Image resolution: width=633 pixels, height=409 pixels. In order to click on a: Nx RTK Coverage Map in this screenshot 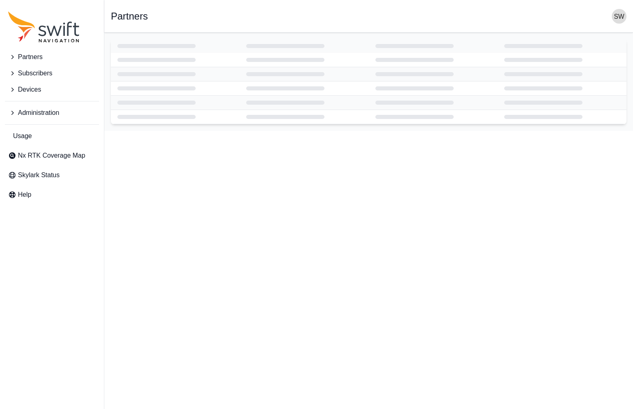, I will do `click(52, 156)`.